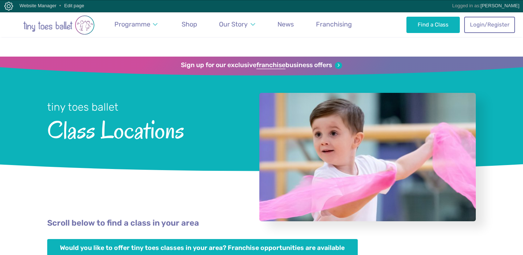  What do you see at coordinates (59, 24) in the screenshot?
I see `a: Go to home page` at bounding box center [59, 24].